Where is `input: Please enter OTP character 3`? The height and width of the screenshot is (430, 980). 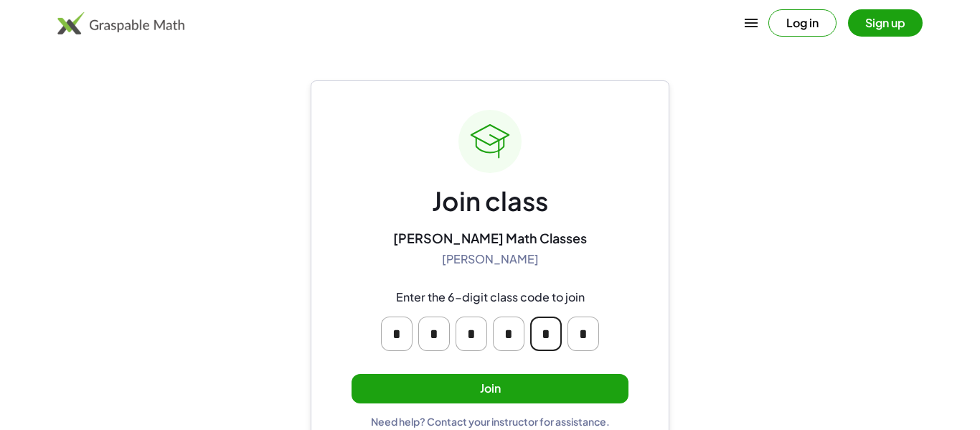
input: Please enter OTP character 3 is located at coordinates (472, 334).